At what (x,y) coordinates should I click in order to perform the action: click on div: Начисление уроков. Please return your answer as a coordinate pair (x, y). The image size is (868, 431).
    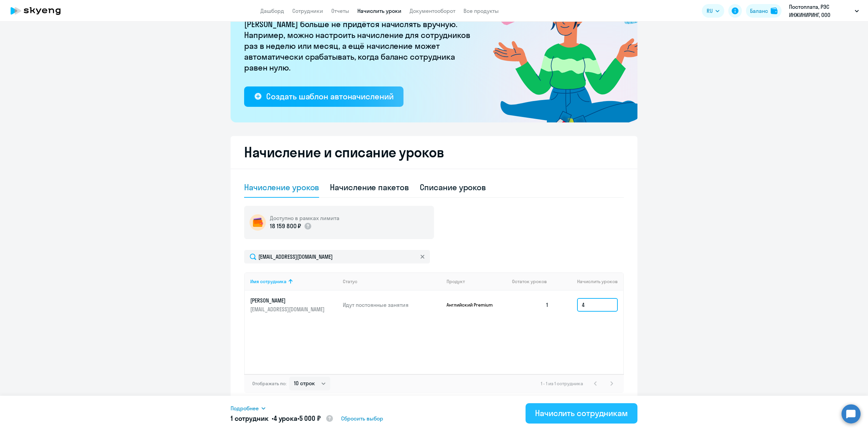
    Looking at the image, I should click on (281, 187).